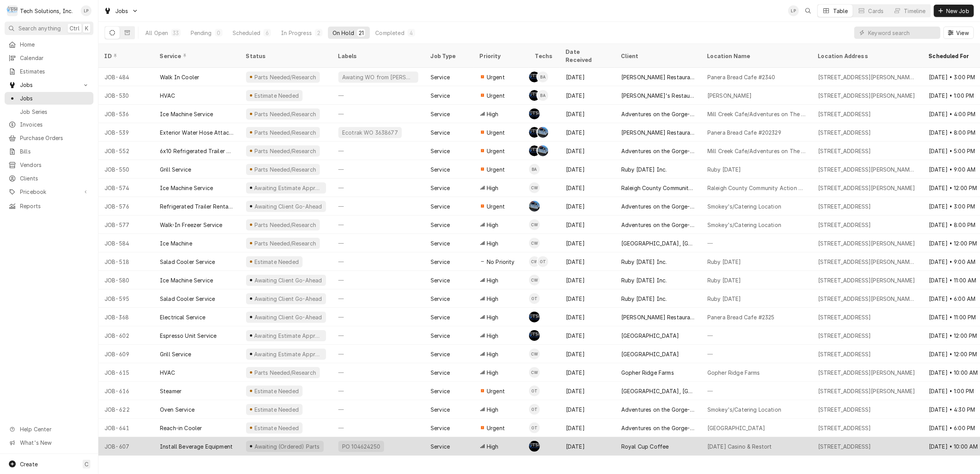  Describe the element at coordinates (86, 11) in the screenshot. I see `div: Lisa Paschal's Avatar` at that location.